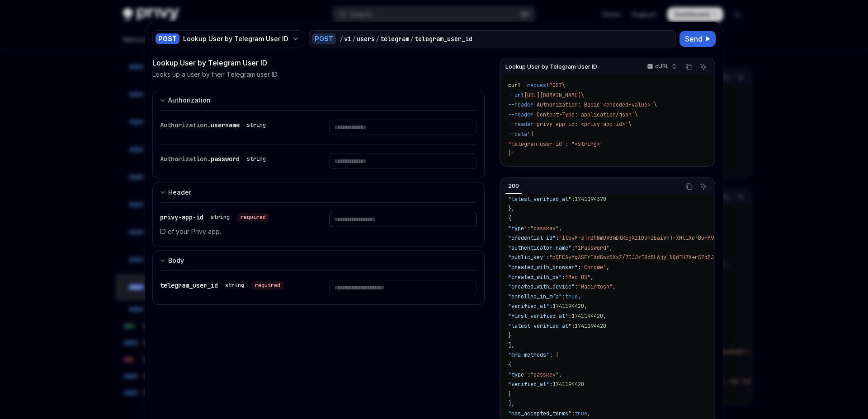 The image size is (868, 419). What do you see at coordinates (556, 144) in the screenshot?
I see `span: "telegram_user_id": "<string>"` at bounding box center [556, 144].